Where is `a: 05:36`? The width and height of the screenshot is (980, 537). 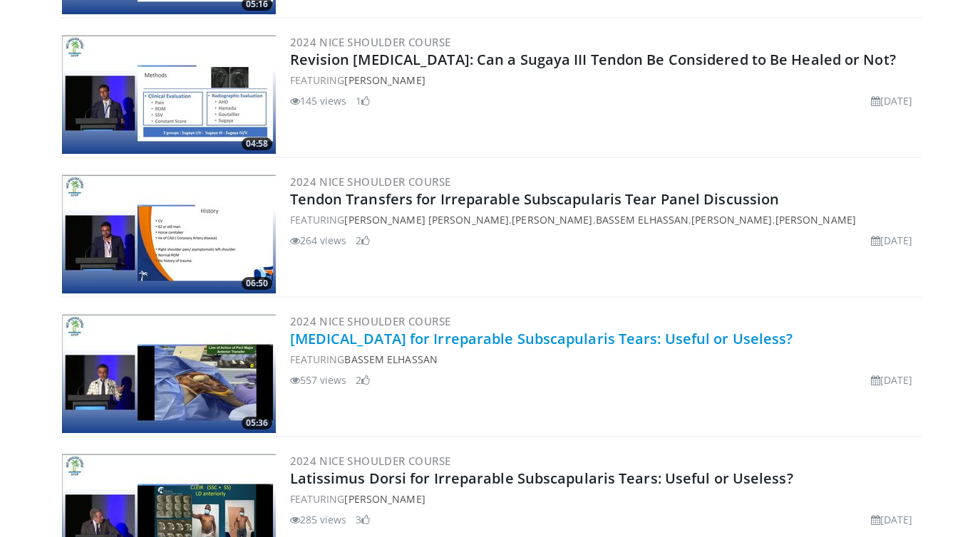
a: 05:36 is located at coordinates (168, 373).